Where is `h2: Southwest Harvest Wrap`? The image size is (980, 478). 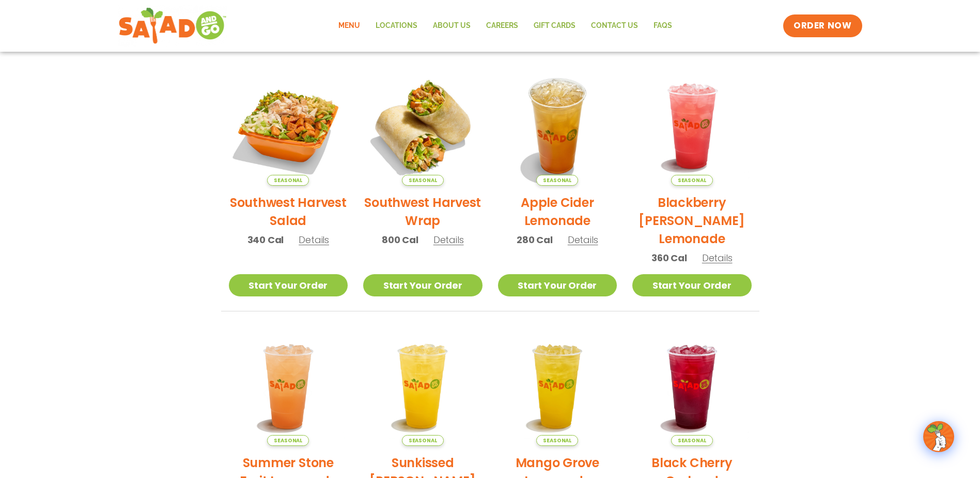
h2: Southwest Harvest Wrap is located at coordinates (423, 211).